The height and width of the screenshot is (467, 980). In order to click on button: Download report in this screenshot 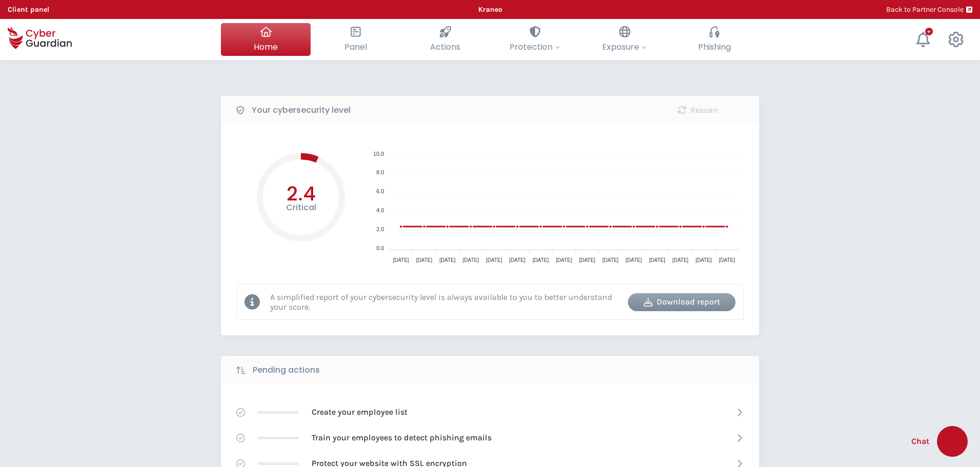, I will do `click(682, 302)`.